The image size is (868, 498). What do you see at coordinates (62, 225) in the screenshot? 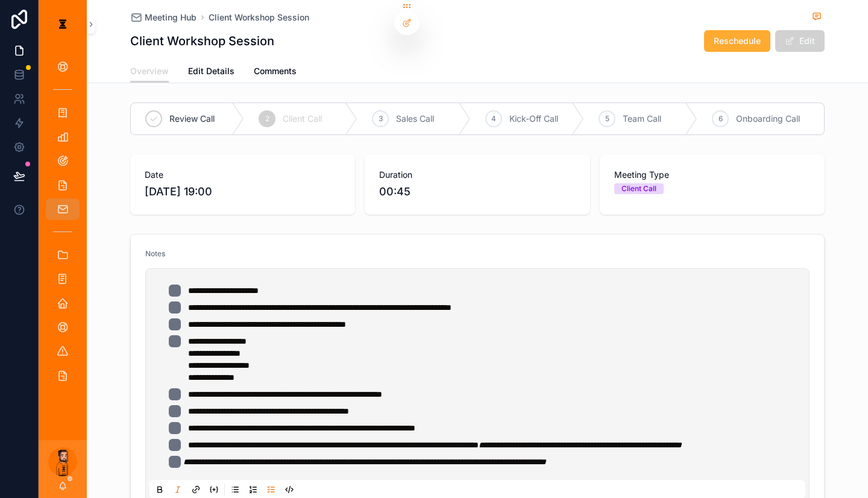
I see `div: scrollable content` at bounding box center [62, 225].